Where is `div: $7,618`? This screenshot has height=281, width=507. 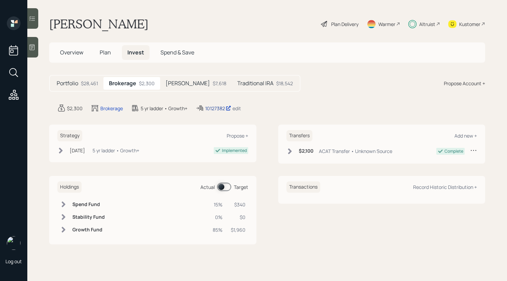 div: $7,618 is located at coordinates (220, 83).